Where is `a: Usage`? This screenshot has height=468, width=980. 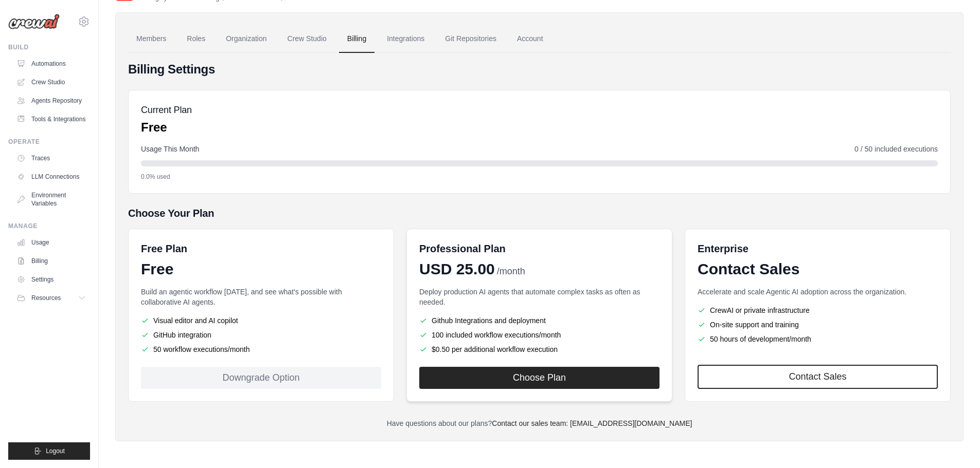 a: Usage is located at coordinates (51, 243).